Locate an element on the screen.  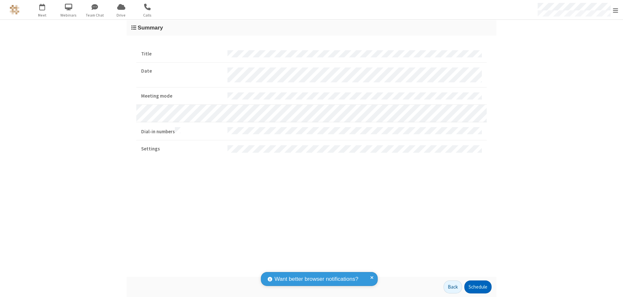
strong: Dial-in numbers is located at coordinates (182, 131).